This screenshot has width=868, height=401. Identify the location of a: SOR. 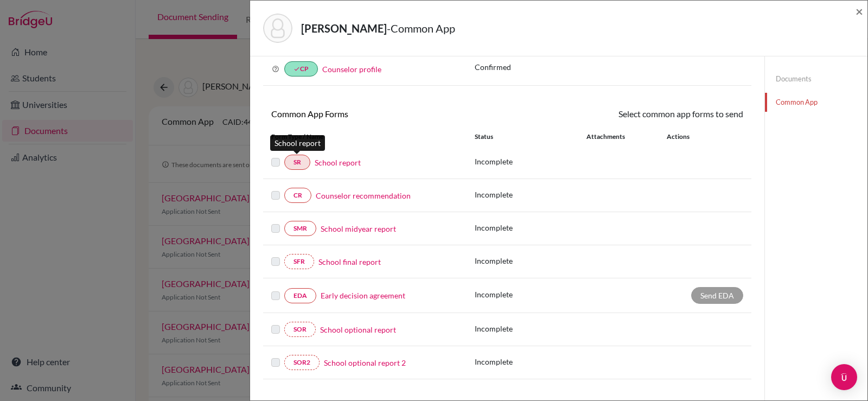
(300, 329).